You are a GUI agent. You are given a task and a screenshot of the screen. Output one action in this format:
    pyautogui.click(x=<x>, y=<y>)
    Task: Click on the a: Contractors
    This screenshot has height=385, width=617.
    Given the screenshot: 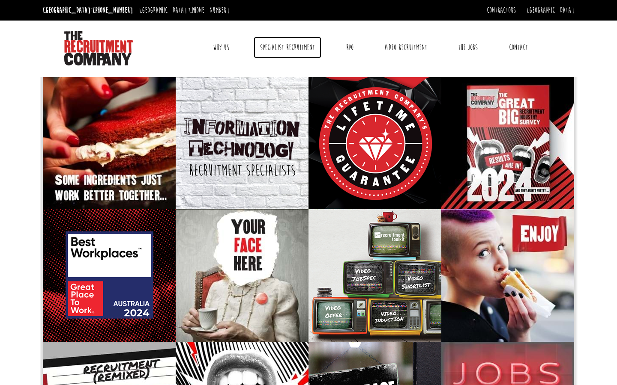 What is the action you would take?
    pyautogui.click(x=501, y=10)
    